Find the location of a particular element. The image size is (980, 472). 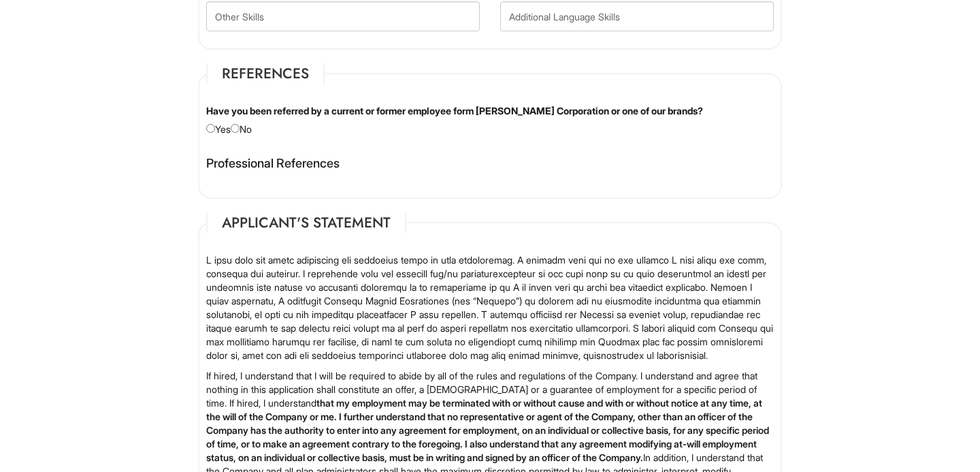

legend: References is located at coordinates (265, 74).